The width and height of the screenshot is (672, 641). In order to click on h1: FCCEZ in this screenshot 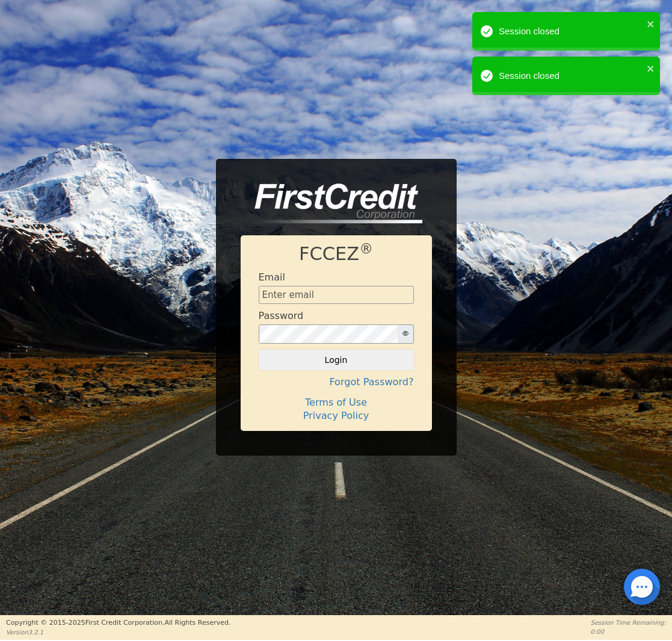, I will do `click(336, 254)`.